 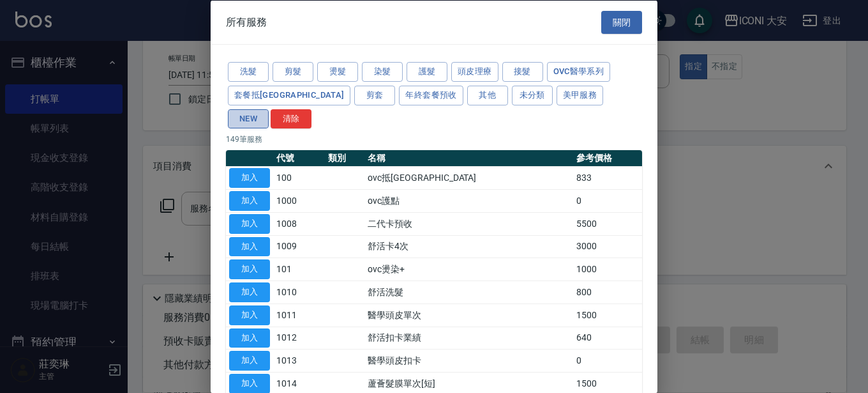 What do you see at coordinates (607, 158) in the screenshot?
I see `th: 參考價格` at bounding box center [607, 158].